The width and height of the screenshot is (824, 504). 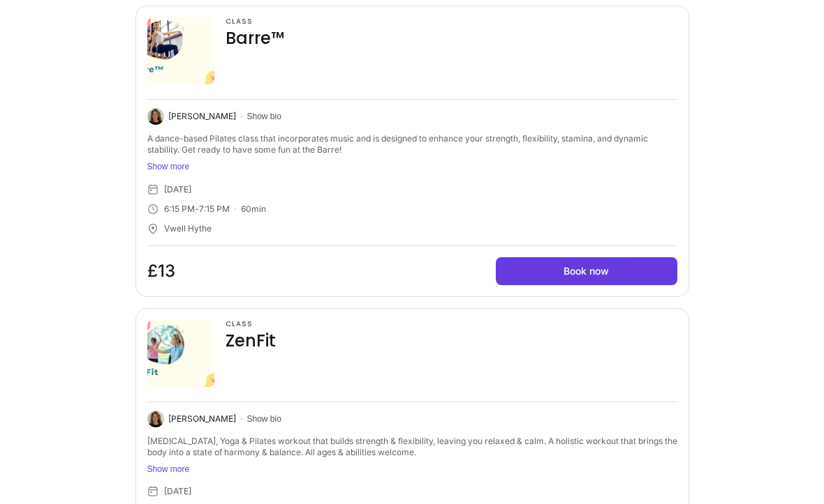 What do you see at coordinates (181, 354) in the screenshot?
I see `img: c0cfb5de-b703-418c-9899-456b8501aea0.png` at bounding box center [181, 354].